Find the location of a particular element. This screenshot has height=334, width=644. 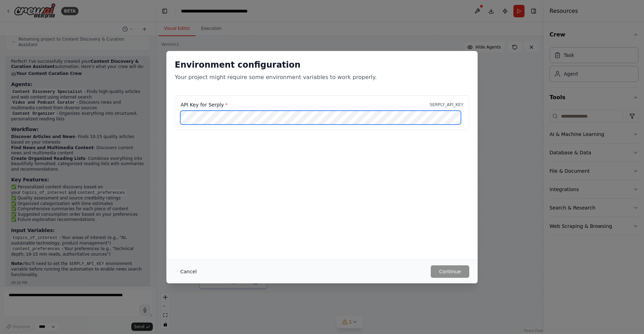

p: Your project might require some environment variables to work properly. is located at coordinates (322, 78).